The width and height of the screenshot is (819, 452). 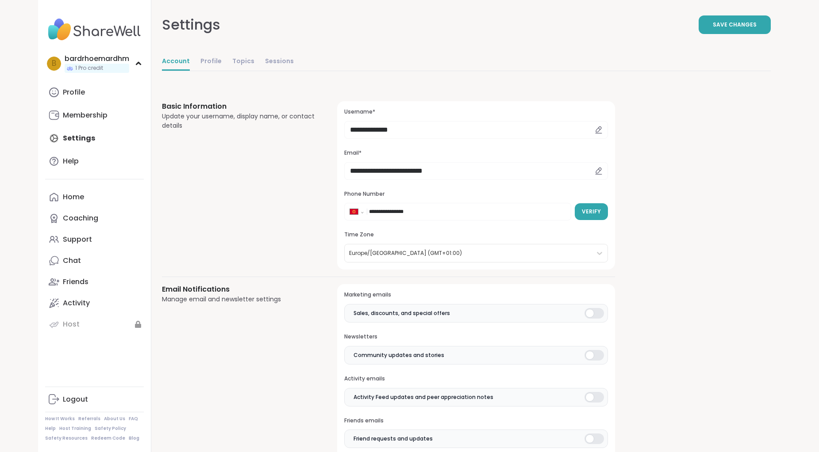 I want to click on img: ShareWell Nav Logo, so click(x=94, y=30).